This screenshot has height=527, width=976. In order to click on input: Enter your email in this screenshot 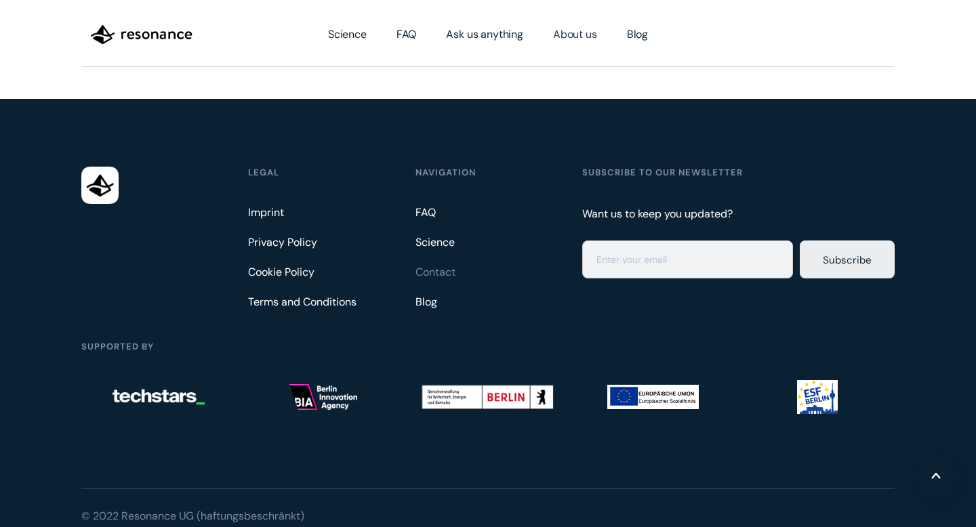, I will do `click(687, 260)`.